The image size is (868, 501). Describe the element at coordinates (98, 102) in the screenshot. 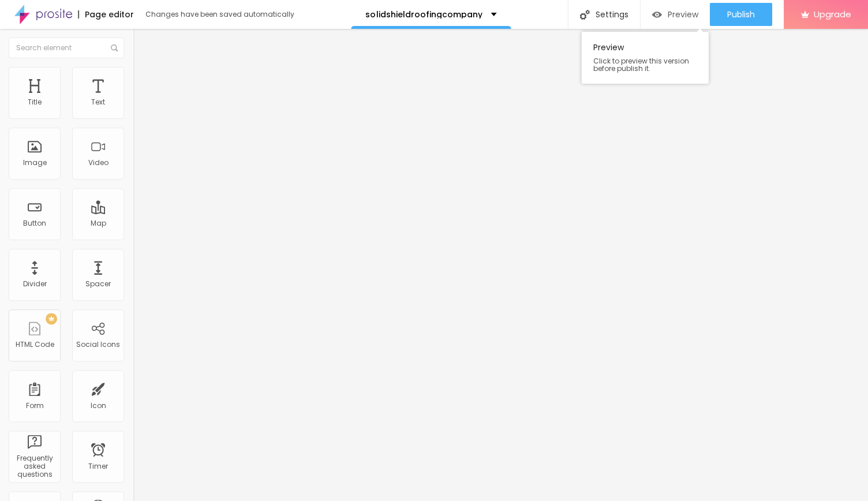

I see `div: Text` at that location.